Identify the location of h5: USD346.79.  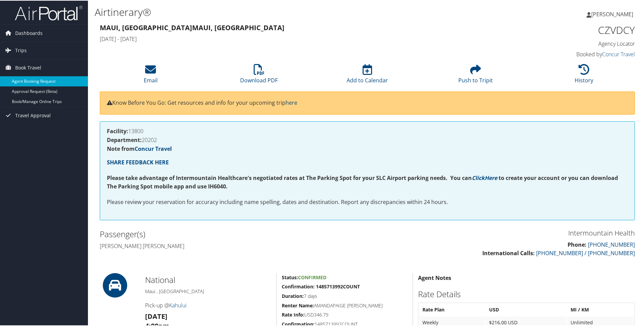
(345, 314).